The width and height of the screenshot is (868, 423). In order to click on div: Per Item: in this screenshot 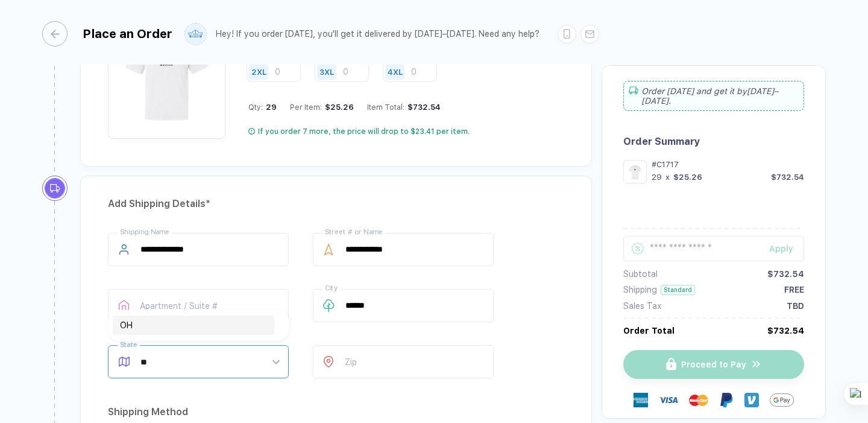, I will do `click(322, 107)`.